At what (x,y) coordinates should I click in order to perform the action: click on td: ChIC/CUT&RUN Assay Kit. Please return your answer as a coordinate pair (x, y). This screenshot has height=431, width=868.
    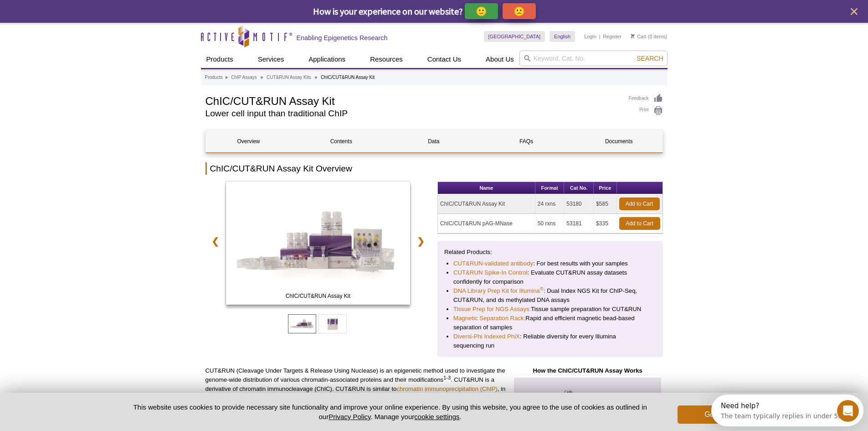
    Looking at the image, I should click on (486, 203).